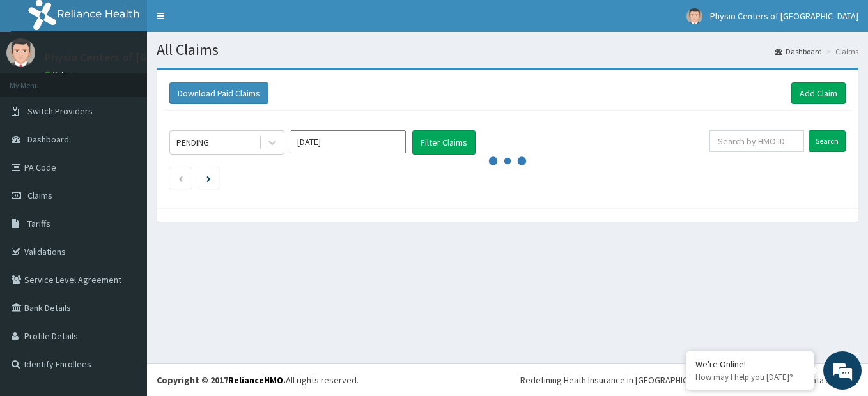 The image size is (868, 396). What do you see at coordinates (60, 74) in the screenshot?
I see `a: Online` at bounding box center [60, 74].